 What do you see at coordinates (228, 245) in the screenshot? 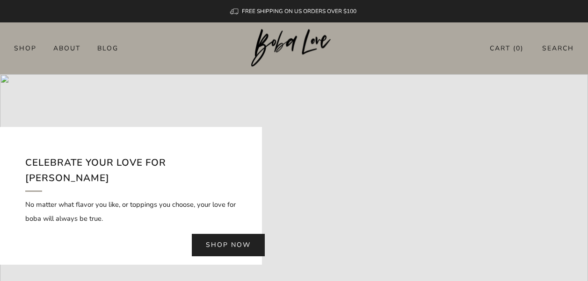
I see `a: Shop now` at bounding box center [228, 245].